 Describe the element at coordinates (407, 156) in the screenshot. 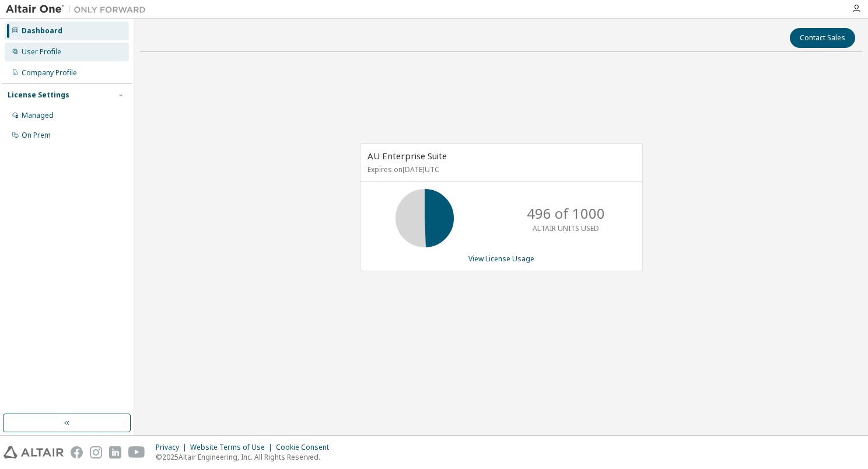

I see `span: AU Enterprise Suite` at that location.